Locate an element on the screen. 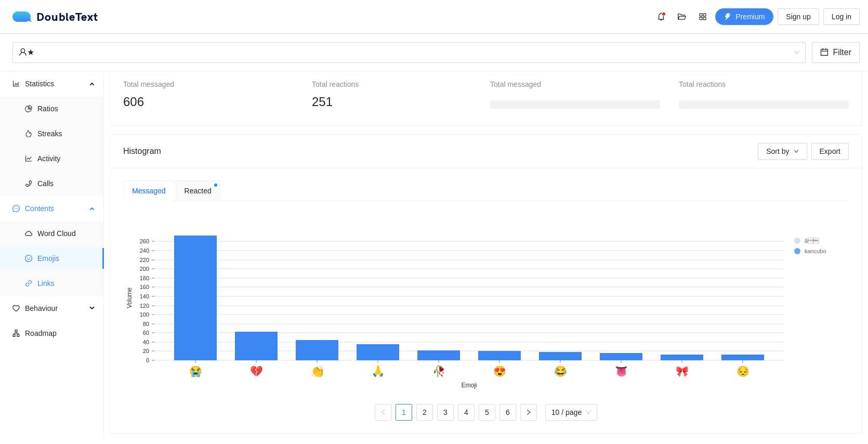 The image size is (868, 444). text: 40 is located at coordinates (146, 342).